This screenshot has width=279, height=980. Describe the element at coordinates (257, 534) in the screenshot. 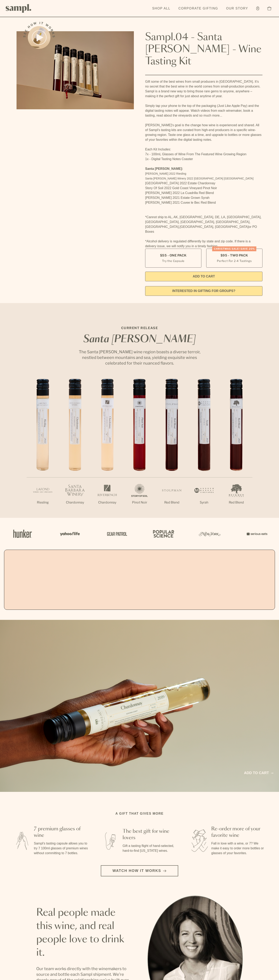

I see `img: Artboard_7_5b34974b-f019-449e-91fb-745f8d0877ee_x450.png` at that location.